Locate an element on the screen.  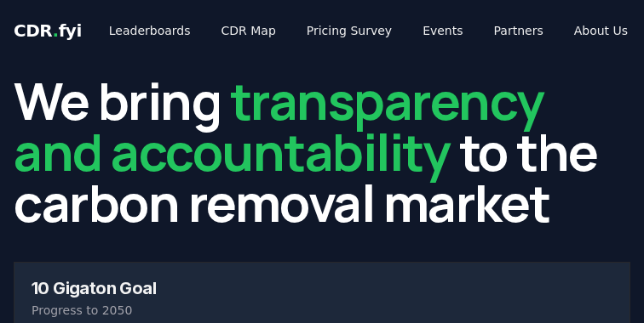
a: Partners is located at coordinates (519, 31).